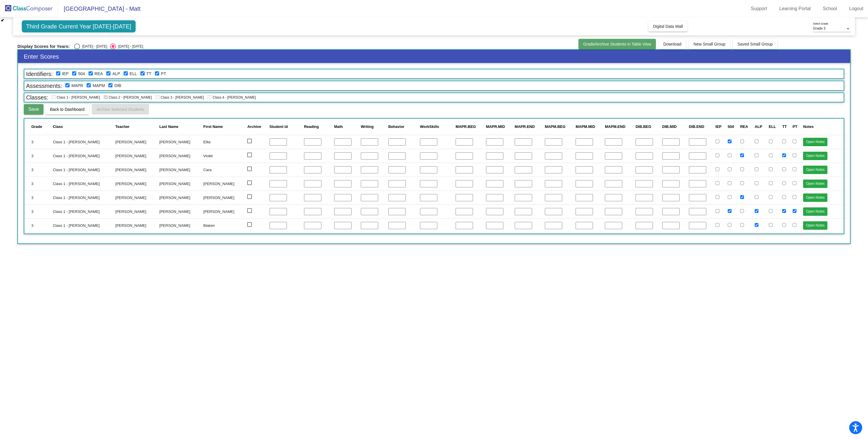 This screenshot has height=440, width=868. What do you see at coordinates (67, 109) in the screenshot?
I see `span: Back to Dashboard` at bounding box center [67, 109].